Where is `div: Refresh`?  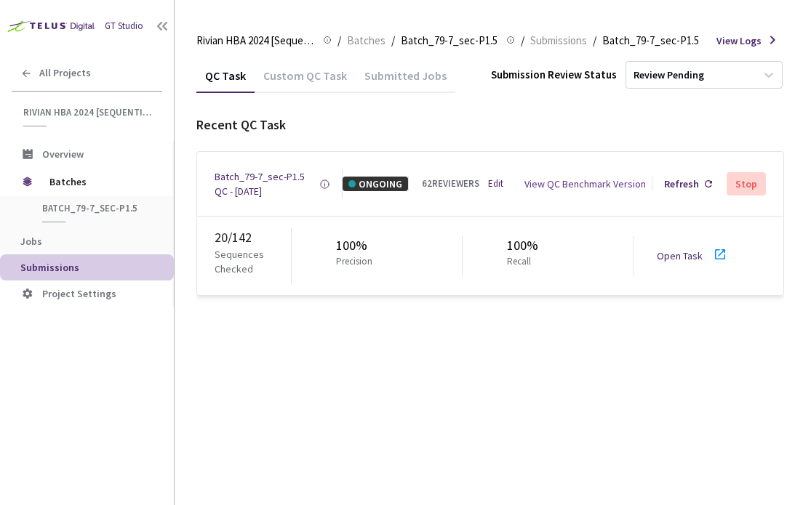
div: Refresh is located at coordinates (681, 184).